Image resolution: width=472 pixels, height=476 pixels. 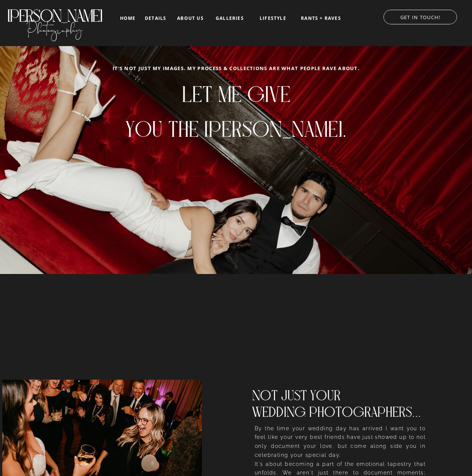 What do you see at coordinates (420, 16) in the screenshot?
I see `a: GET IN TOUCH!` at bounding box center [420, 16].